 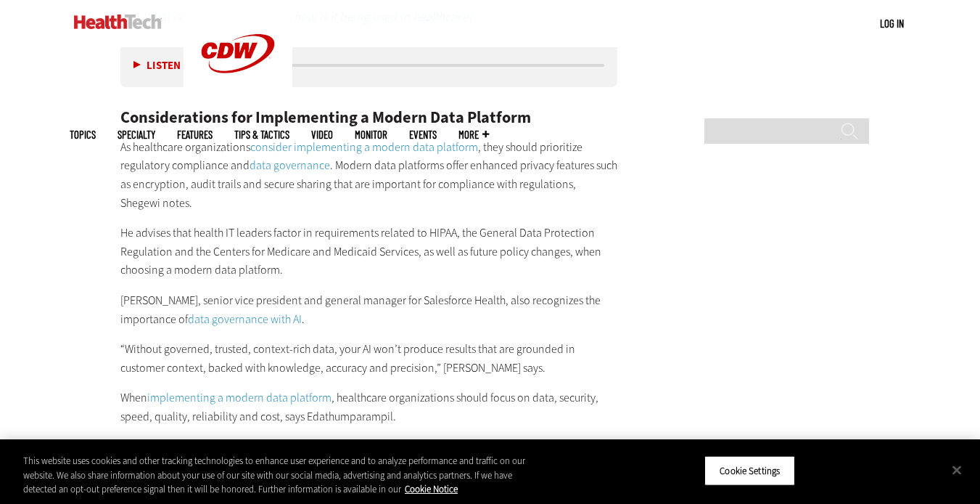 What do you see at coordinates (239, 397) in the screenshot?
I see `a: implementing a modern data platform` at bounding box center [239, 397].